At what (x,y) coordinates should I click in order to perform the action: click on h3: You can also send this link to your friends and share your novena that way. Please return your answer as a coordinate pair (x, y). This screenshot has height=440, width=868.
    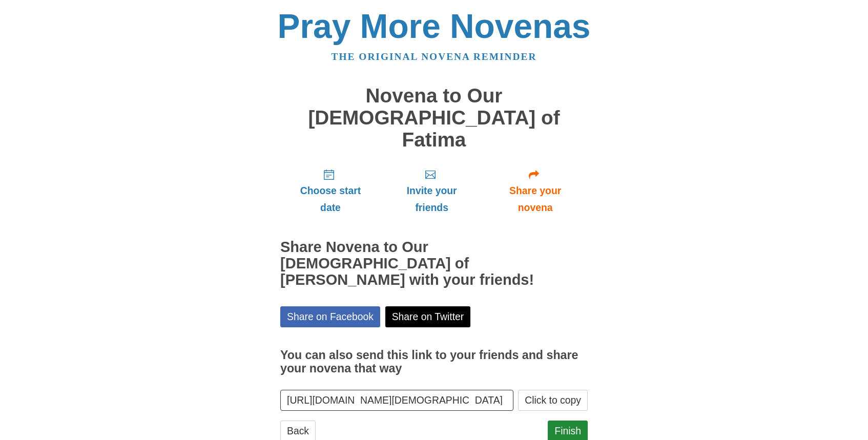
    Looking at the image, I should click on (434, 362).